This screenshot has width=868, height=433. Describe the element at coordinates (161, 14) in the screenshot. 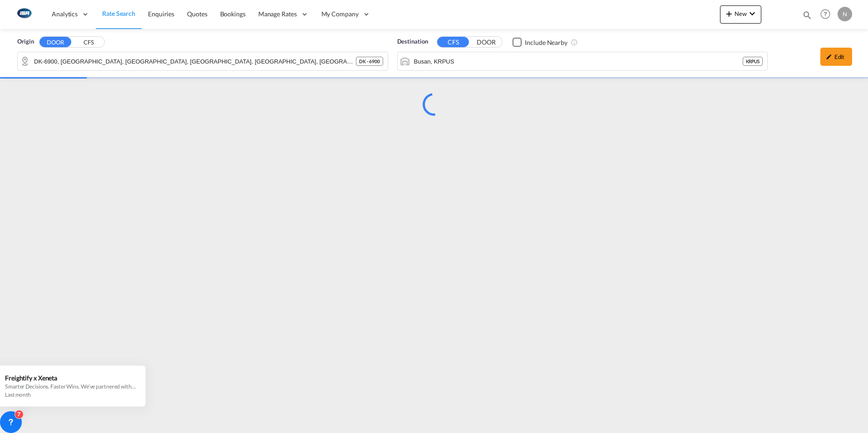

I see `span: Enquiries` at that location.